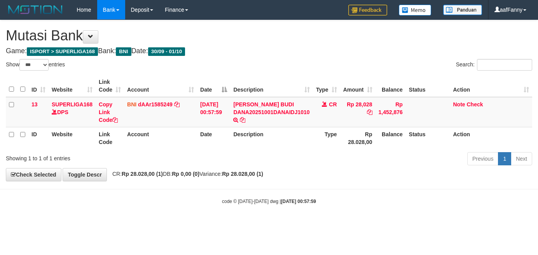  I want to click on th: Action: activate to sort column ascending, so click(491, 86).